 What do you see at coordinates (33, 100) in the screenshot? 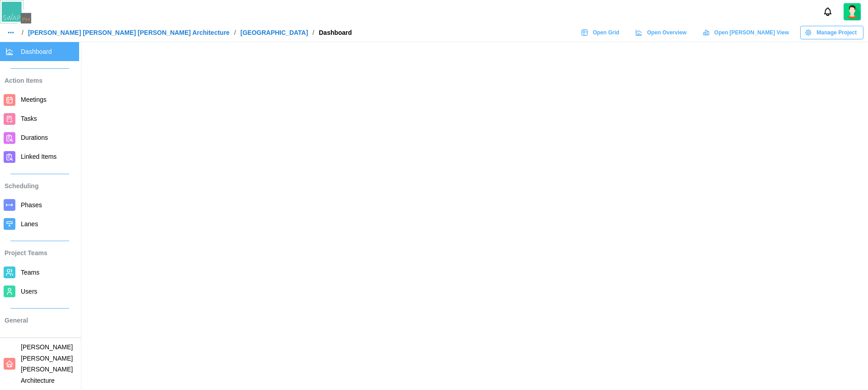
I see `span: Meetings` at bounding box center [33, 100].